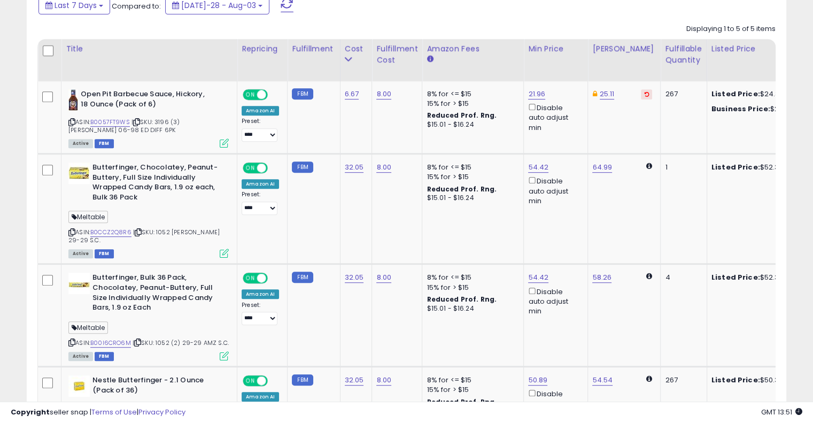 This screenshot has height=423, width=813. I want to click on div: Title, so click(149, 49).